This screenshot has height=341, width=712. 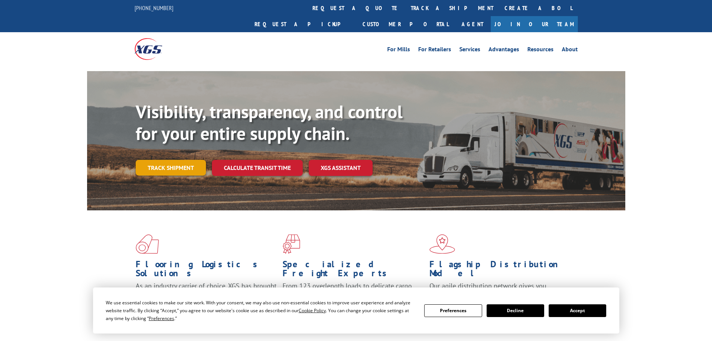 I want to click on a: For Mills, so click(x=399, y=50).